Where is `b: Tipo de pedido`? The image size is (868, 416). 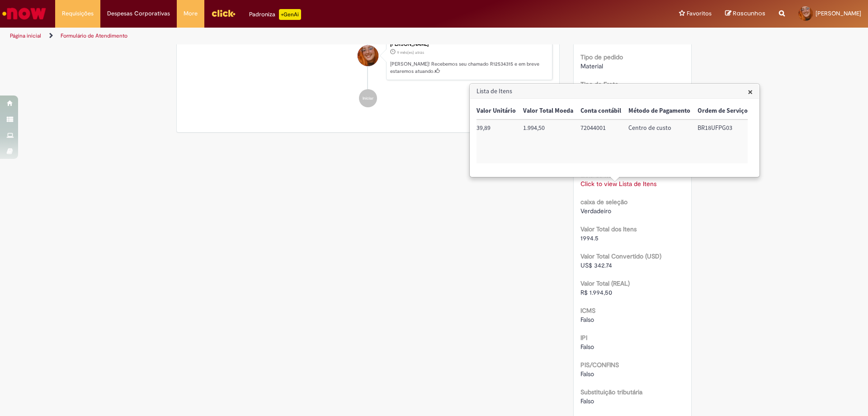 b: Tipo de pedido is located at coordinates (602, 57).